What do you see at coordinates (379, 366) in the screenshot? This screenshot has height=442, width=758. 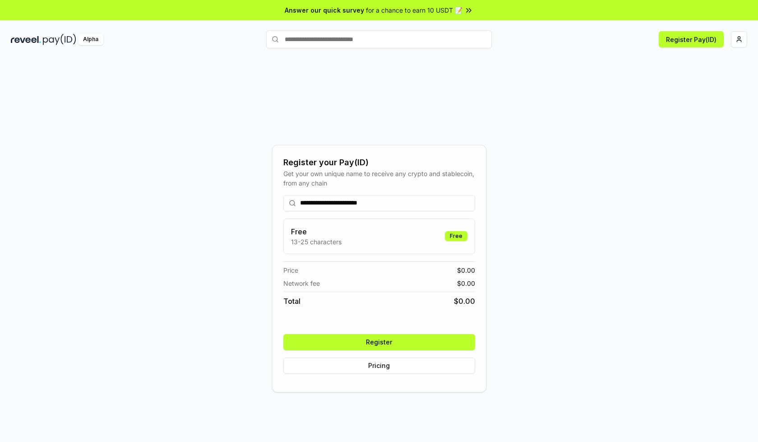 I see `button: Pricing` at bounding box center [379, 366].